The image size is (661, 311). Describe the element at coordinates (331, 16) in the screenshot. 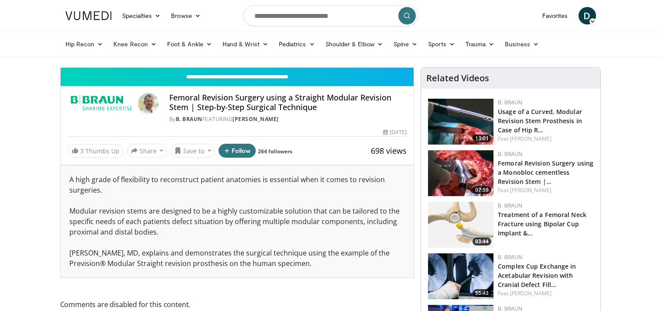

I see `input: Search topics, interventions` at that location.